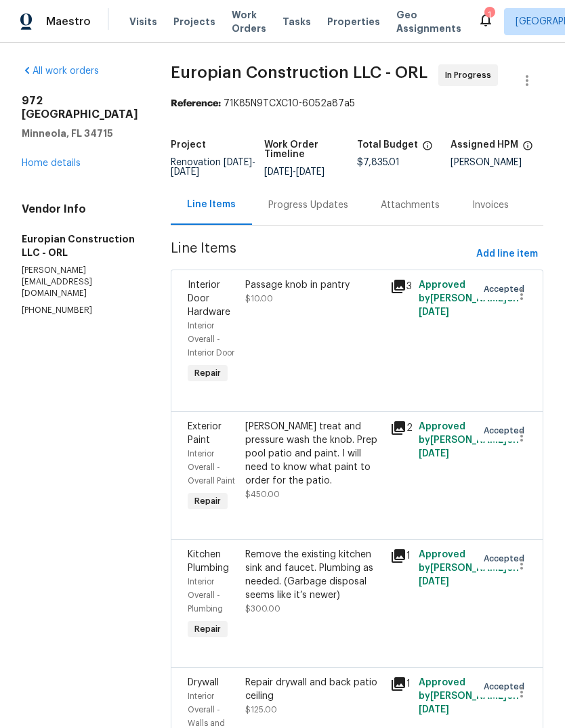 This screenshot has width=565, height=728. Describe the element at coordinates (209, 299) in the screenshot. I see `span: Interior Door Hardware` at that location.